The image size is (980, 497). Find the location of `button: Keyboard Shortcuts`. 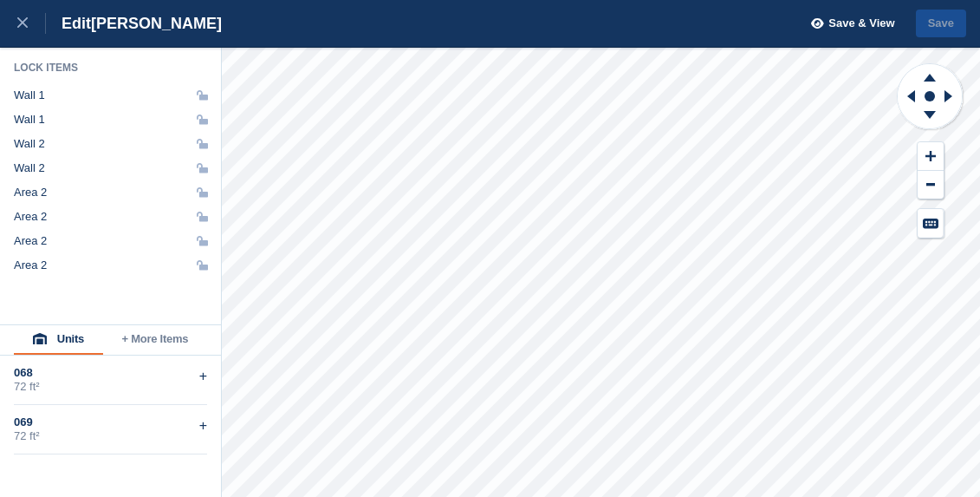

button: Keyboard Shortcuts is located at coordinates (931, 223).